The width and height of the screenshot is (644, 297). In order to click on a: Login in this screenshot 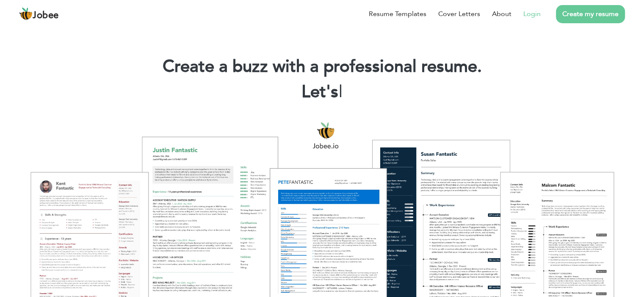, I will do `click(531, 14)`.